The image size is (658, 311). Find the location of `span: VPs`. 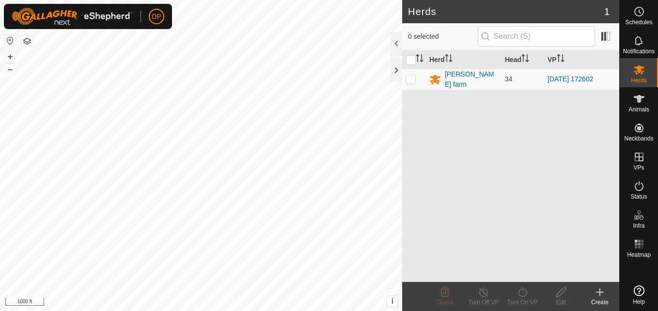

span: VPs is located at coordinates (639, 168).